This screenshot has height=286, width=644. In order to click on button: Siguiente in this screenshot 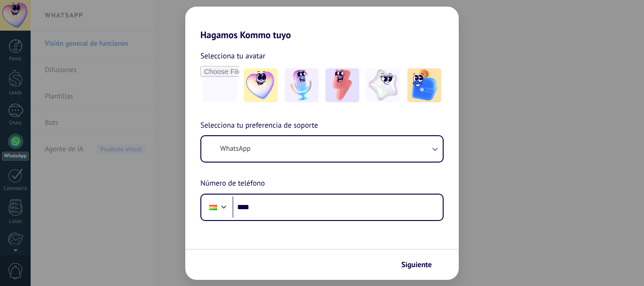, I will do `click(421, 265)`.